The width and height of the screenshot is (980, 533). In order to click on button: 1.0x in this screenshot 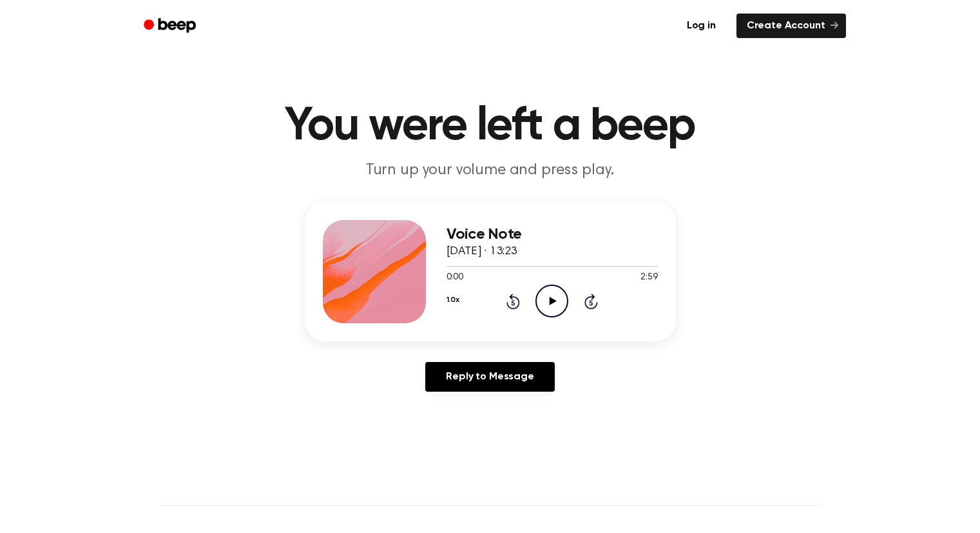, I will do `click(453, 300)`.